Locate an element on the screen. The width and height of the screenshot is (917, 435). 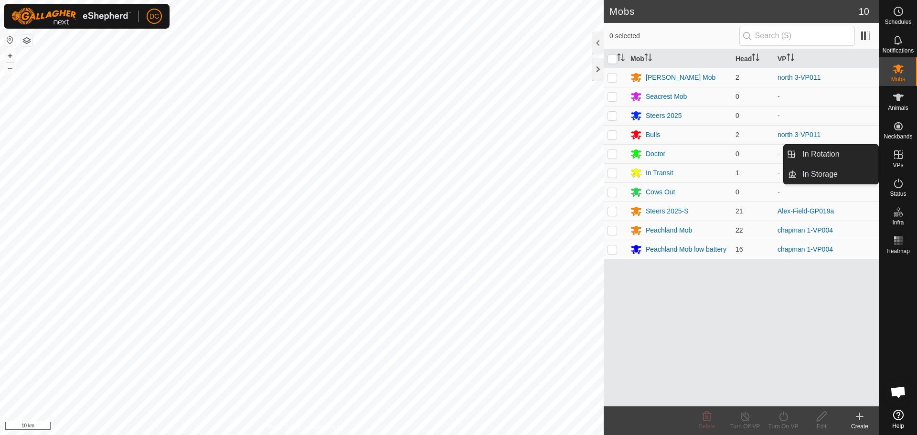
a: Contact Us is located at coordinates (325, 427).